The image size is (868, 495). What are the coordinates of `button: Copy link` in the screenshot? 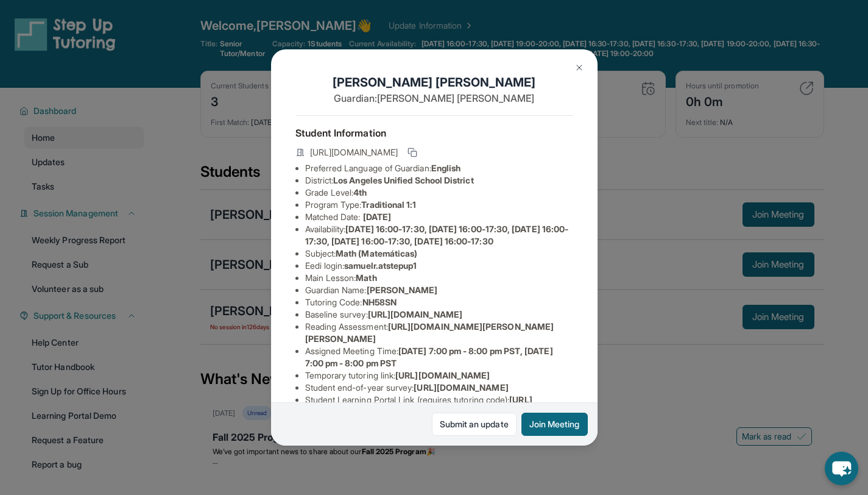 It's located at (412, 152).